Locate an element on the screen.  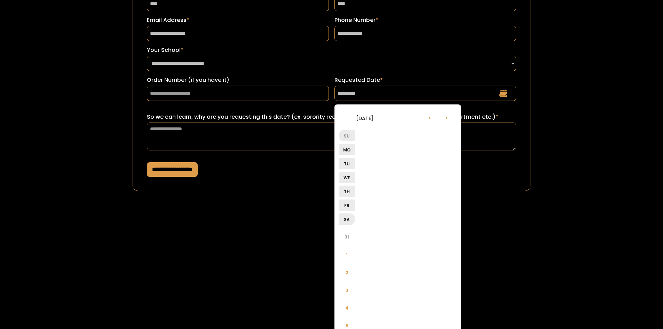
li: 4 is located at coordinates (347, 308).